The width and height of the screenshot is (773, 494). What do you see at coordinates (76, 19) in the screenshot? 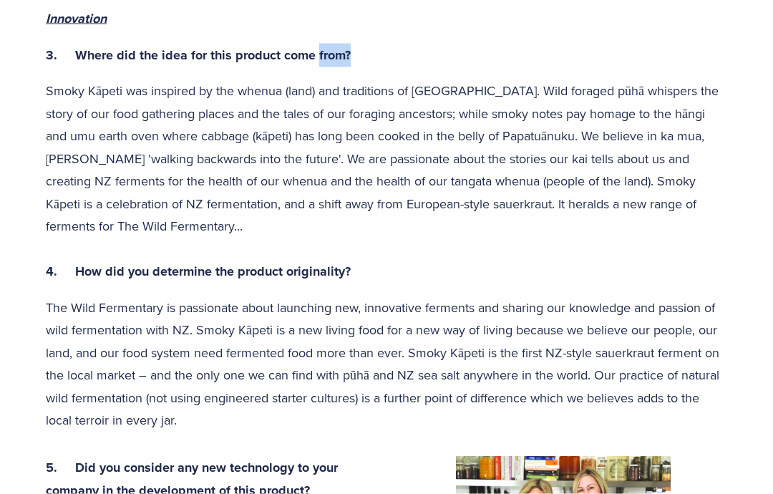
I see `em: Innovation` at bounding box center [76, 19].